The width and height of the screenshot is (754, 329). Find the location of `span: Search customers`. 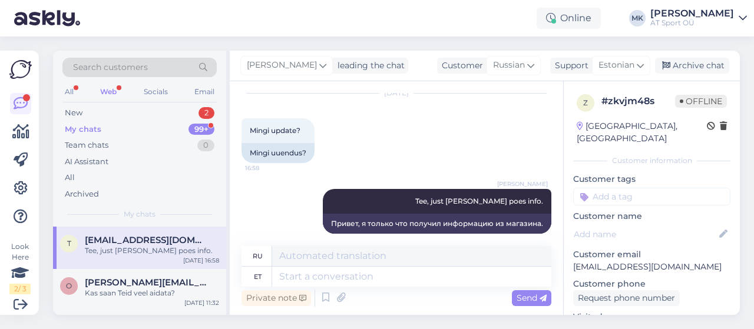

span: Search customers is located at coordinates (110, 67).